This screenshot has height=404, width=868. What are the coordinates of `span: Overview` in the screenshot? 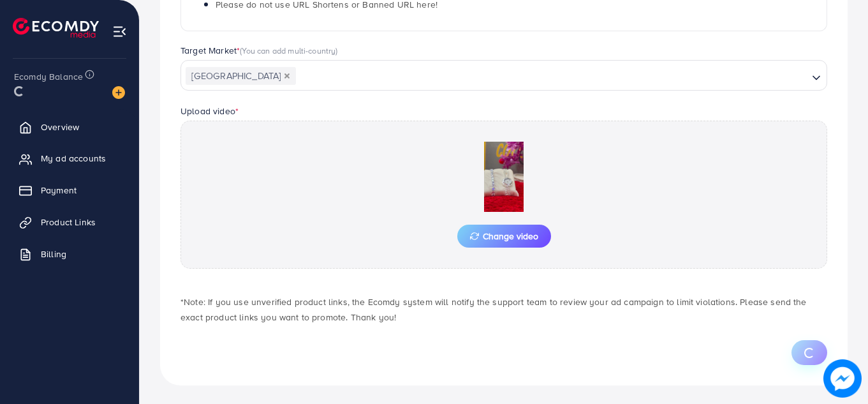 It's located at (60, 127).